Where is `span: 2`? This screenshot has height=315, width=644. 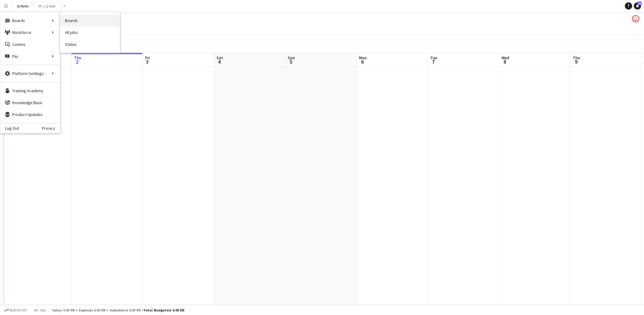
span: 2 is located at coordinates (77, 61).